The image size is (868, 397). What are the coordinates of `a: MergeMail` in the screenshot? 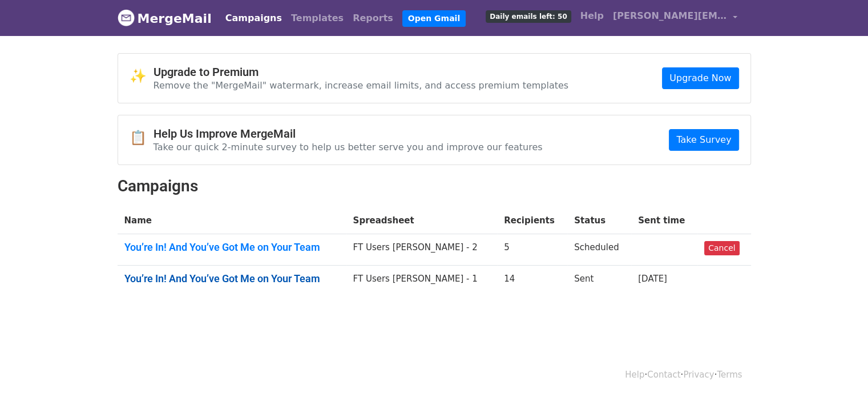 It's located at (164, 18).